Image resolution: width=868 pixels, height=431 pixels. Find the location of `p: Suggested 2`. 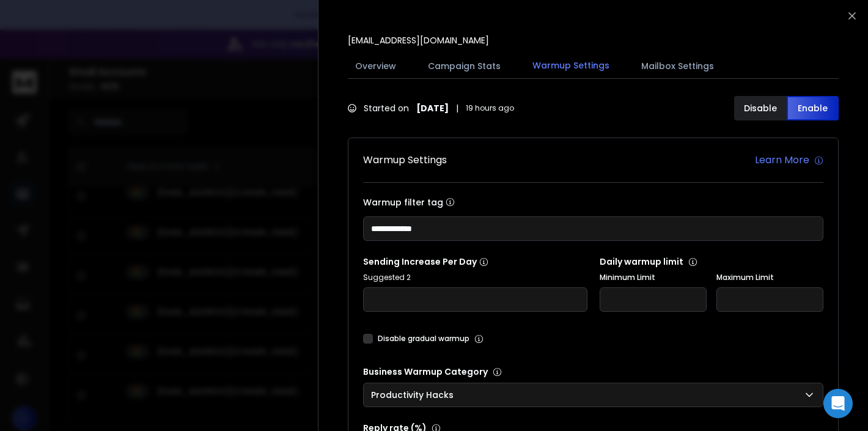

p: Suggested 2 is located at coordinates (475, 278).